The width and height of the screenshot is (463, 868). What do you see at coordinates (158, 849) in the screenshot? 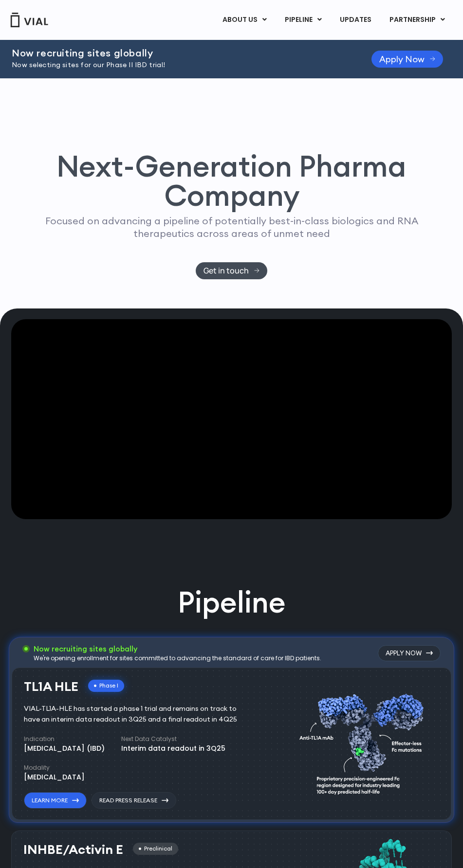
I see `span: Preclinical` at bounding box center [158, 849].